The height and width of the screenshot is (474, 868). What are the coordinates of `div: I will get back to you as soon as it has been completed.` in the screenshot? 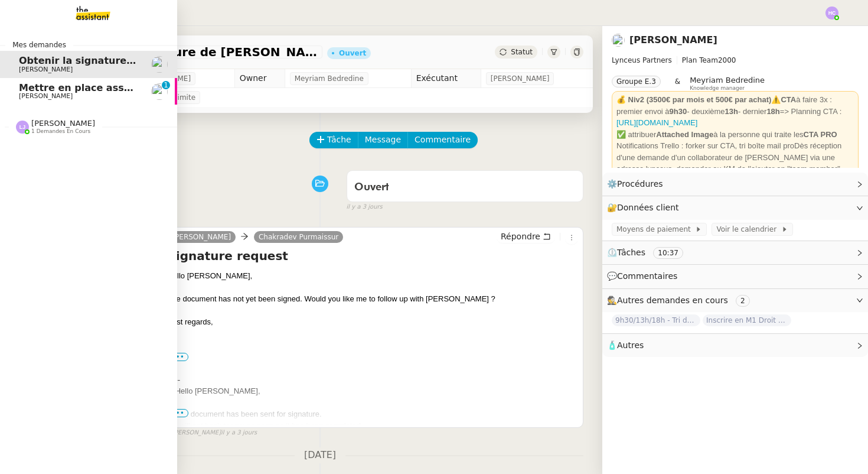 It's located at (377, 426).